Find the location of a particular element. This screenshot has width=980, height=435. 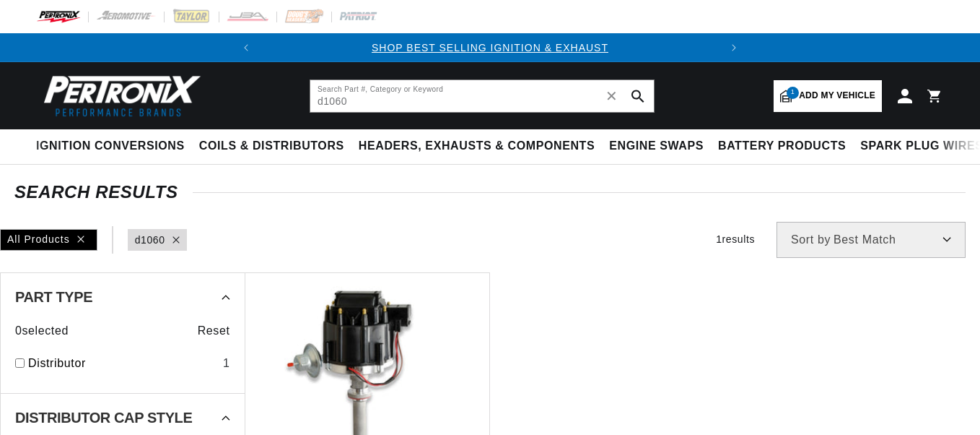

button: search button is located at coordinates (638, 96).